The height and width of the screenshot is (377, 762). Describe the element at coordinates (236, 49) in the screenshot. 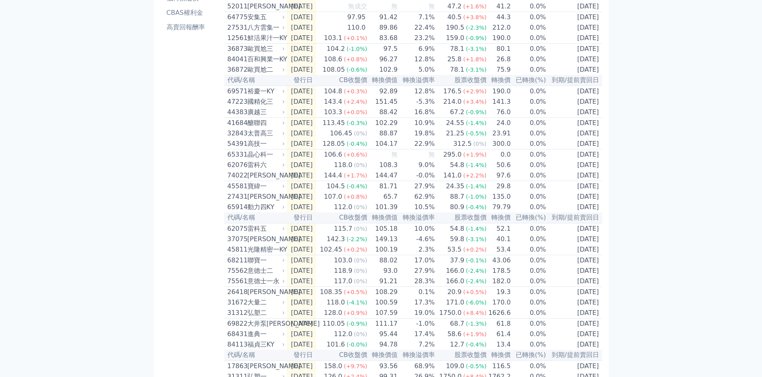

I see `div: 36873` at that location.